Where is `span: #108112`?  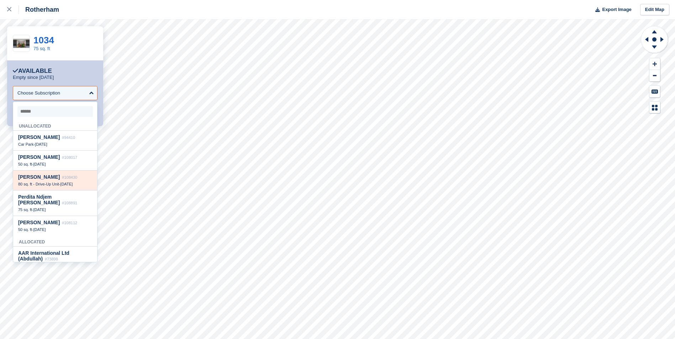
span: #108112 is located at coordinates (69, 223).